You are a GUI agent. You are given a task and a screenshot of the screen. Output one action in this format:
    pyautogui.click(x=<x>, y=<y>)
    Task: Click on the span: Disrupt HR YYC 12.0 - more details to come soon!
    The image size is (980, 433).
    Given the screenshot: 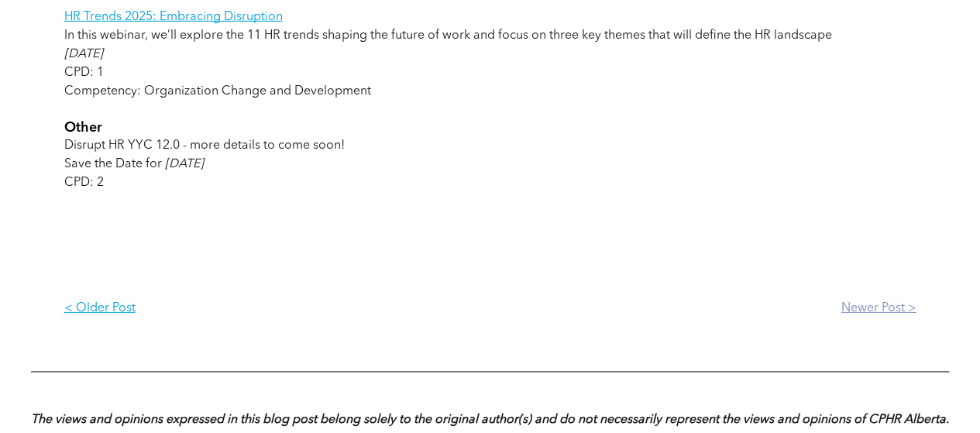 What is the action you would take?
    pyautogui.click(x=205, y=146)
    